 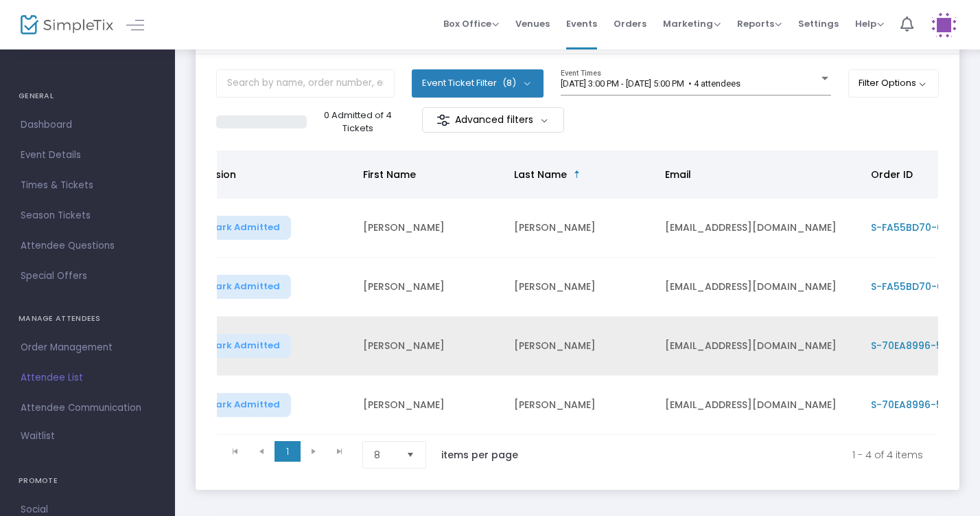 What do you see at coordinates (411, 455) in the screenshot?
I see `button: Select` at bounding box center [411, 455].